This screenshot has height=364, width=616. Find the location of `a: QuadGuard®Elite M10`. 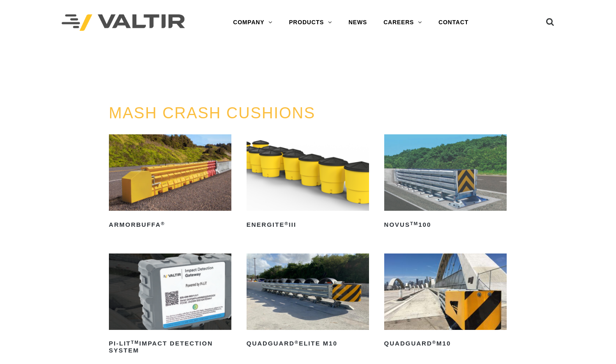

a: QuadGuard®Elite M10 is located at coordinates (308, 302).